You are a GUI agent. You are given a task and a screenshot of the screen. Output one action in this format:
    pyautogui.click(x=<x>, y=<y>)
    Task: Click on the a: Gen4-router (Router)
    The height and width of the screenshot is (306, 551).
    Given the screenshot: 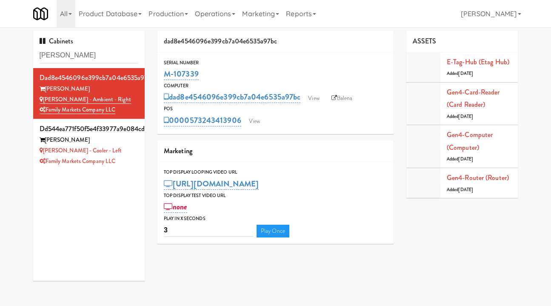 What is the action you would take?
    pyautogui.click(x=478, y=177)
    